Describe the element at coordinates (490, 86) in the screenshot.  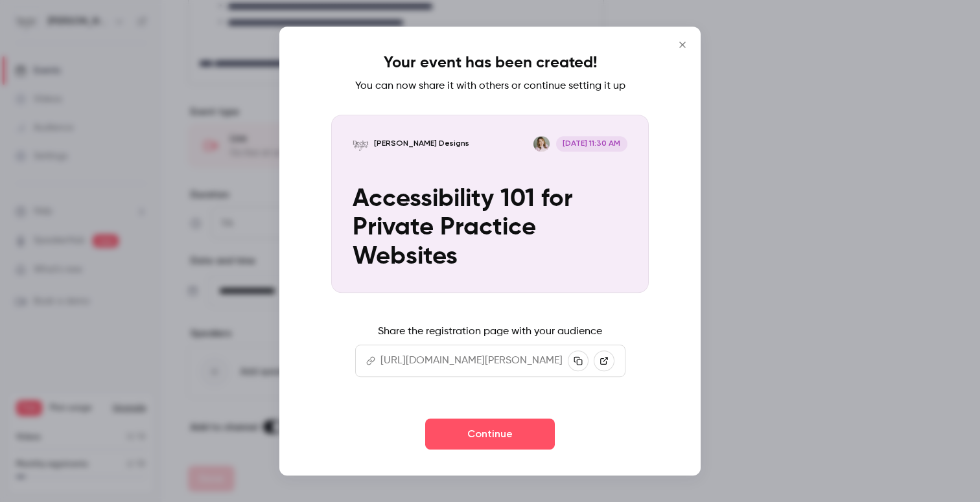
I see `p: You can now share it with others or continue setting it up` at that location.